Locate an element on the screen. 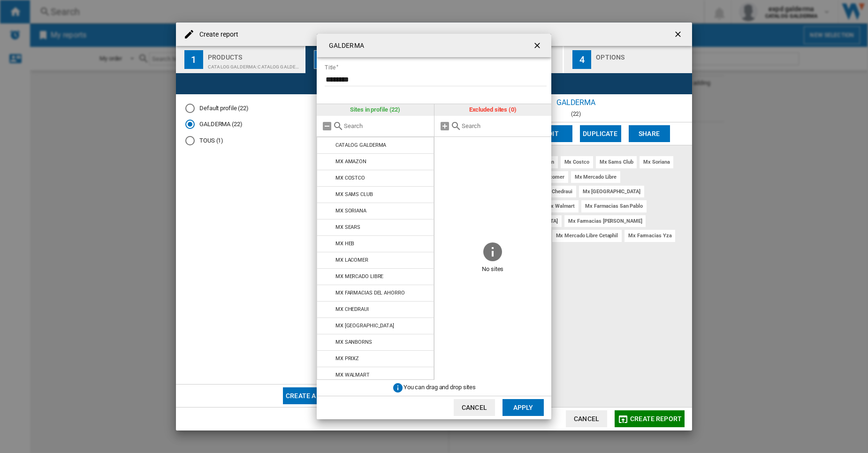  button: getI18NText('BUTTONS.CLOSE_DIALOG') is located at coordinates (538, 45).